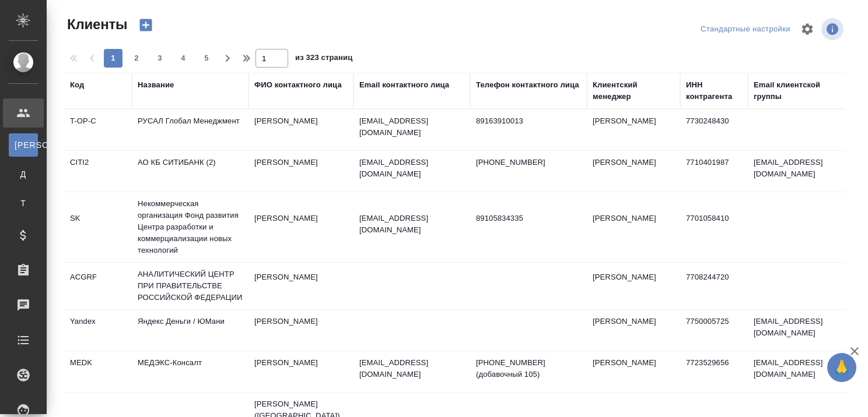 The height and width of the screenshot is (417, 868). I want to click on td: РУСАЛ Глобал Менеджмент, so click(190, 130).